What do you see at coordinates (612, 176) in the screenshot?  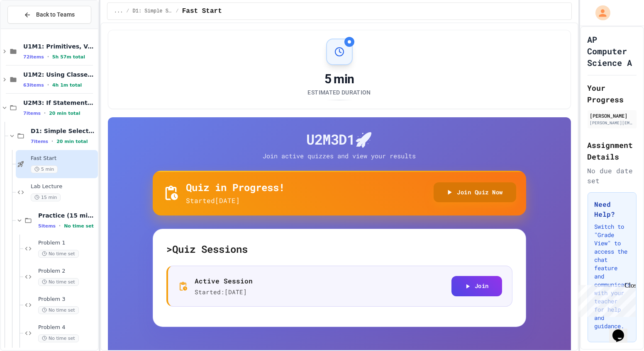 I see `div: No due date set` at bounding box center [612, 176].